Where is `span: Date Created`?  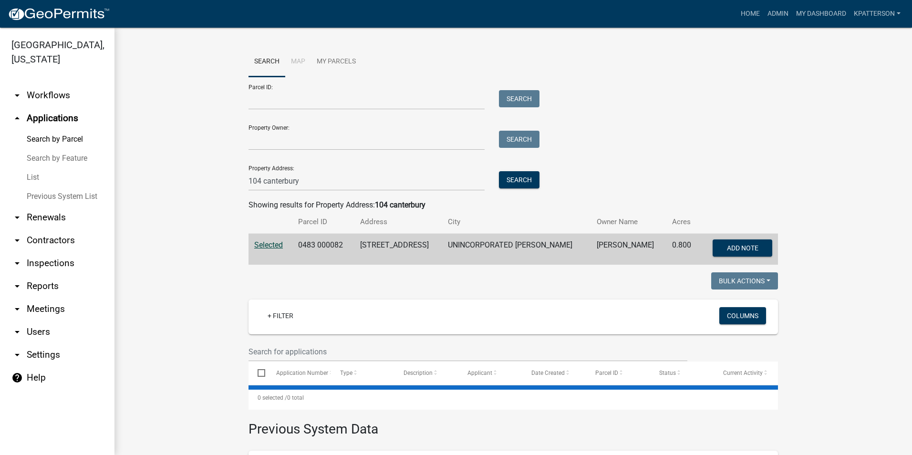 span: Date Created is located at coordinates (548, 373).